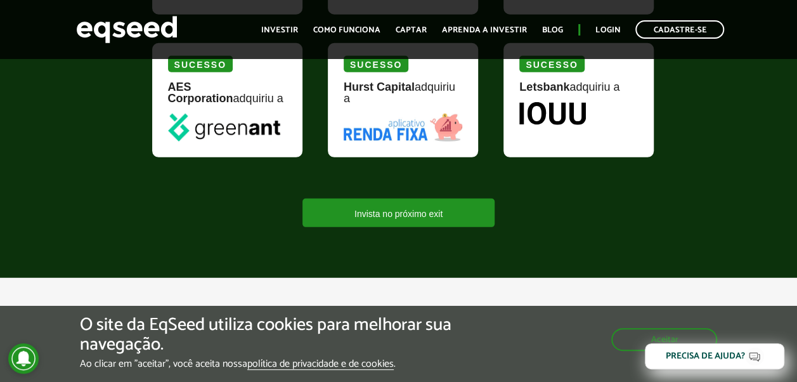  Describe the element at coordinates (680, 29) in the screenshot. I see `a: Cadastre-se` at that location.